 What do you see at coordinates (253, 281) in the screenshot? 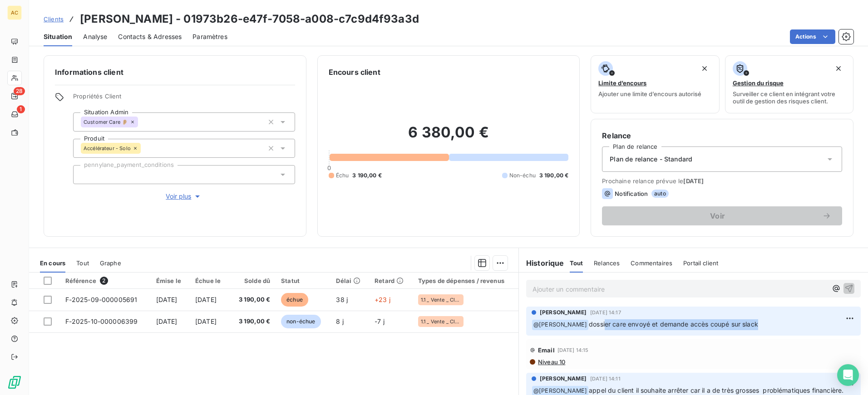
I see `div: Solde dû` at bounding box center [253, 281].